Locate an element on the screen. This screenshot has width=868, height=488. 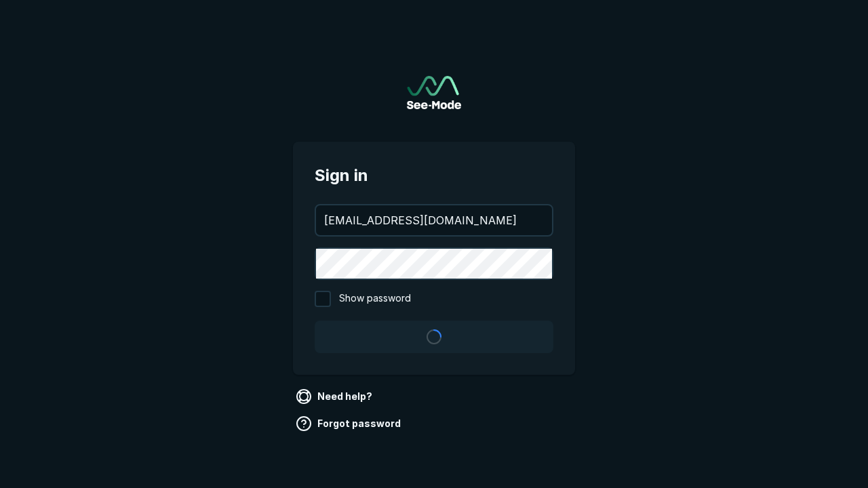
input: your@email.com is located at coordinates (434, 220).